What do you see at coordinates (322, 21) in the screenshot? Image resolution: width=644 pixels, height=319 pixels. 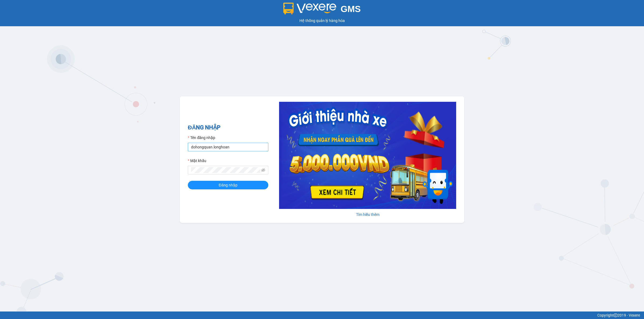 I see `div: Hệ thống quản lý hàng hóa` at bounding box center [322, 21].